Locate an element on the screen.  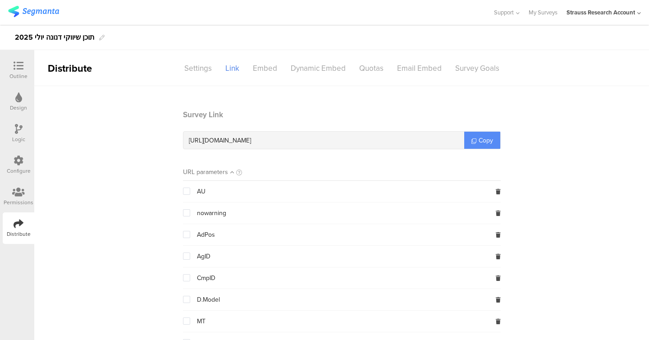
div: Design is located at coordinates (18, 108).